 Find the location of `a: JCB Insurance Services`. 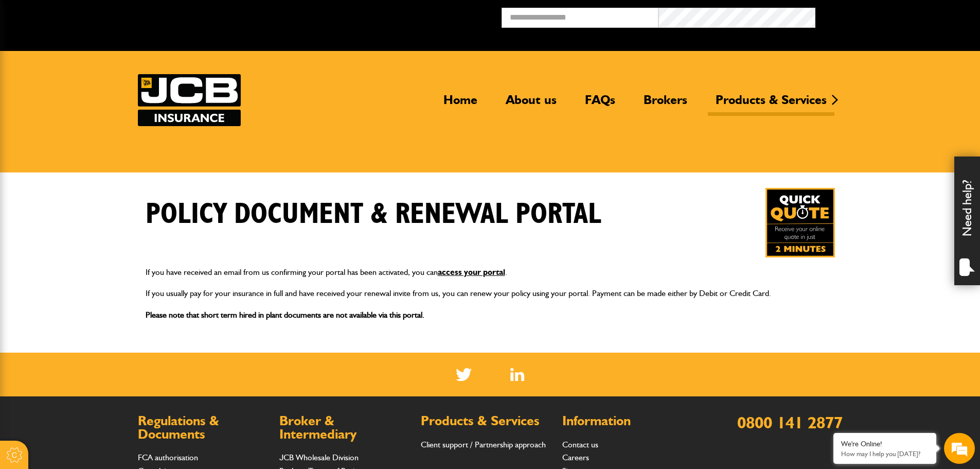

a: JCB Insurance Services is located at coordinates (190, 100).